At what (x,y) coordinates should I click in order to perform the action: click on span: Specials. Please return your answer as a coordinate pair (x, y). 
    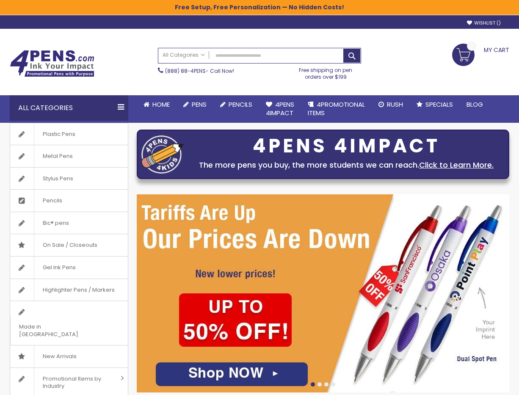
    Looking at the image, I should click on (439, 104).